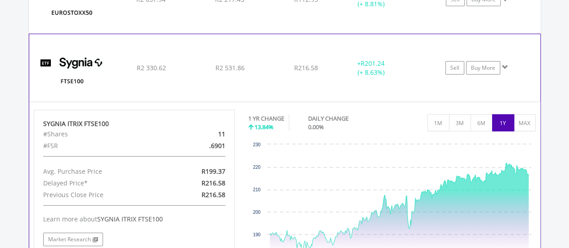 This screenshot has height=248, width=569. What do you see at coordinates (503, 123) in the screenshot?
I see `button: 1Y` at bounding box center [503, 123].